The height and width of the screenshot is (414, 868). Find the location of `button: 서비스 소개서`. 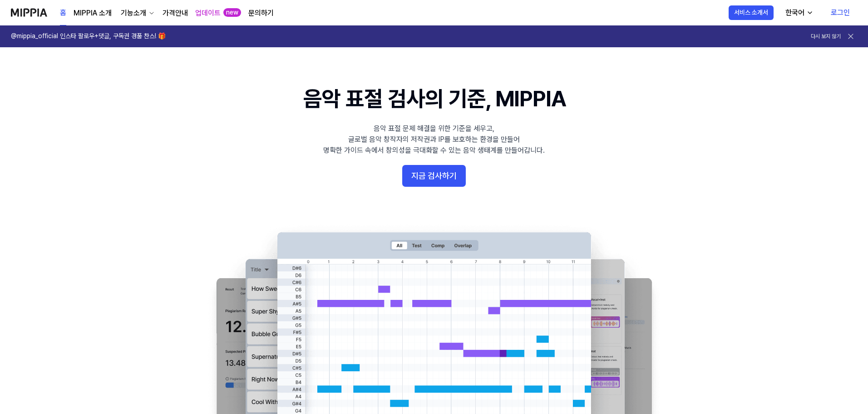

button: 서비스 소개서 is located at coordinates (751, 13).